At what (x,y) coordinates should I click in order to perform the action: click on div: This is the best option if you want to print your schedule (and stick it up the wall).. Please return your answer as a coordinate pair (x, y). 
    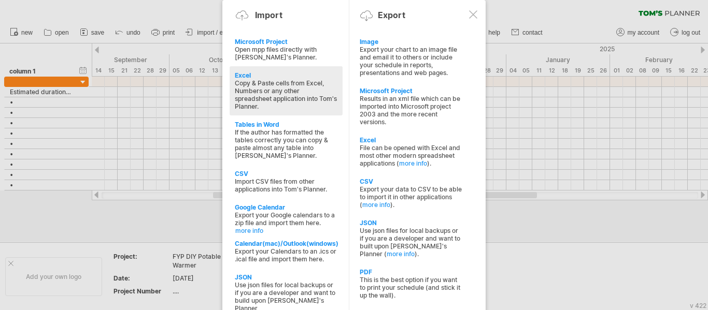
    Looking at the image, I should click on (411, 287).